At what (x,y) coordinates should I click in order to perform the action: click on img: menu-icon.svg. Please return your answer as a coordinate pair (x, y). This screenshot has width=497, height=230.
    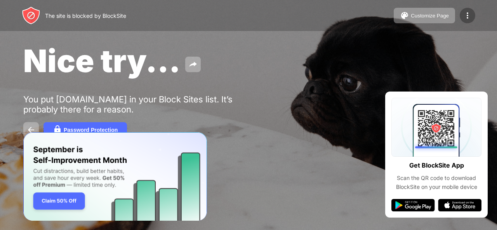
    Looking at the image, I should click on (467, 16).